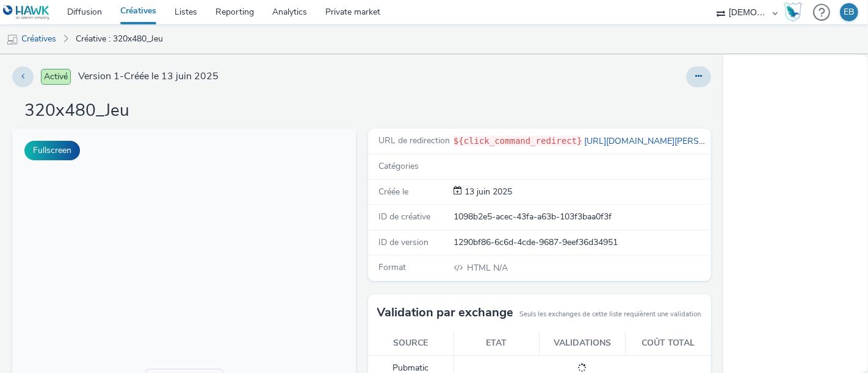 The width and height of the screenshot is (868, 373). What do you see at coordinates (668, 344) in the screenshot?
I see `th: Coût total` at bounding box center [668, 344].